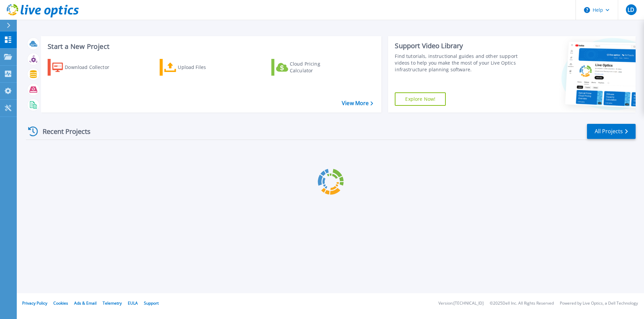  Describe the element at coordinates (309, 67) in the screenshot. I see `a: Cloud Pricing Calculator` at that location.